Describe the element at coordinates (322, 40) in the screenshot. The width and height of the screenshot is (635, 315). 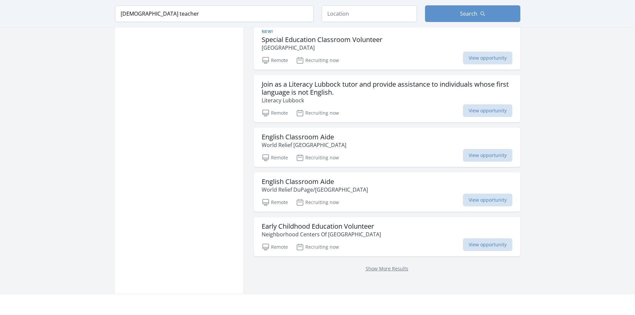
I see `h3: Special Education Classroom Volunteer` at that location.